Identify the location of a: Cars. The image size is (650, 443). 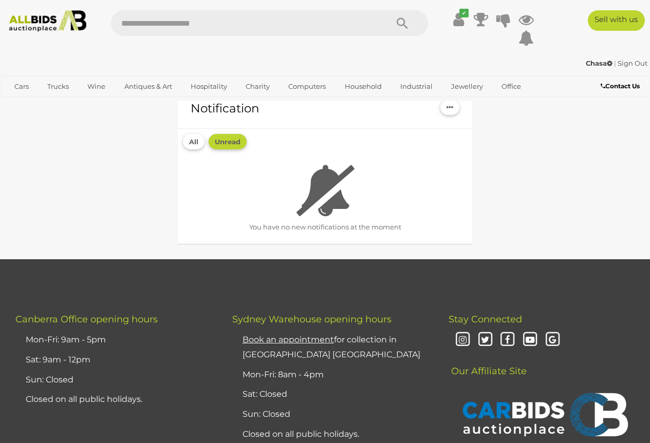
(22, 86).